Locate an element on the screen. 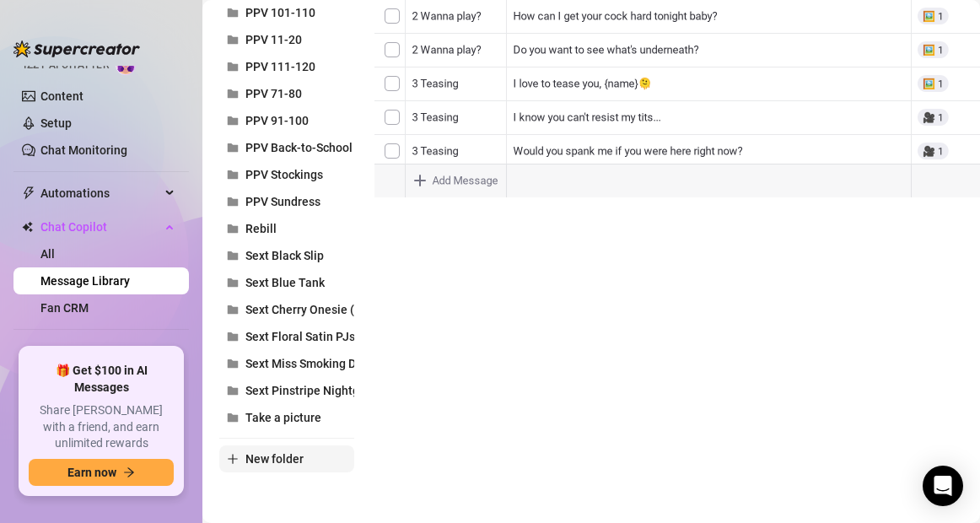 This screenshot has width=980, height=523. button: Earn nowarrow-right is located at coordinates (101, 472).